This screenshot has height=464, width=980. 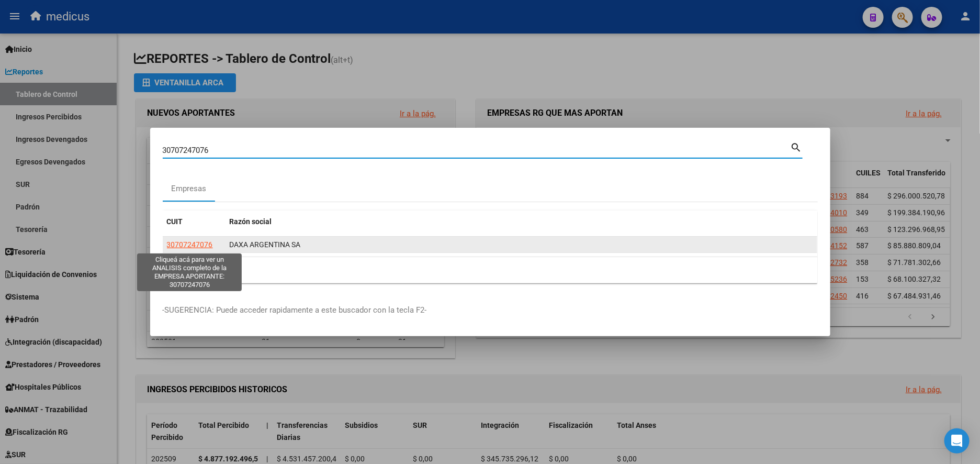 I want to click on datatable-header-cell: Razón social, so click(x=521, y=221).